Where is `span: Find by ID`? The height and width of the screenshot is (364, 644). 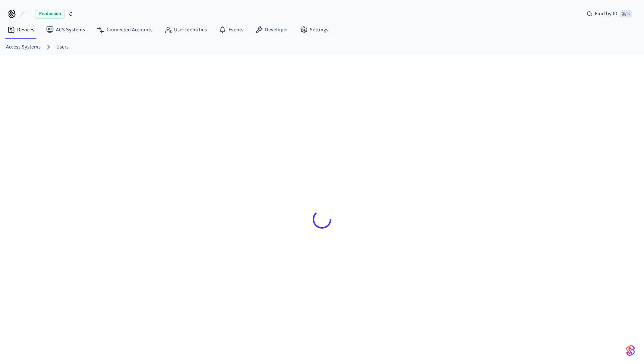 span: Find by ID is located at coordinates (606, 14).